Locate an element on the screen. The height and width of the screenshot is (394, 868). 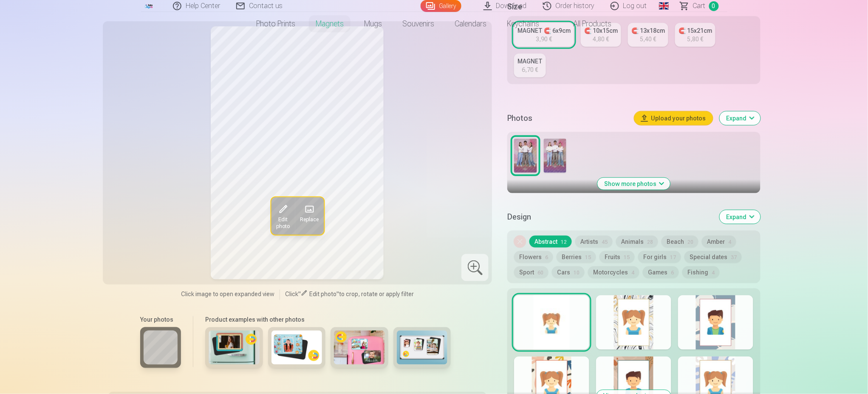
button: Fruits15 is located at coordinates (617, 257).